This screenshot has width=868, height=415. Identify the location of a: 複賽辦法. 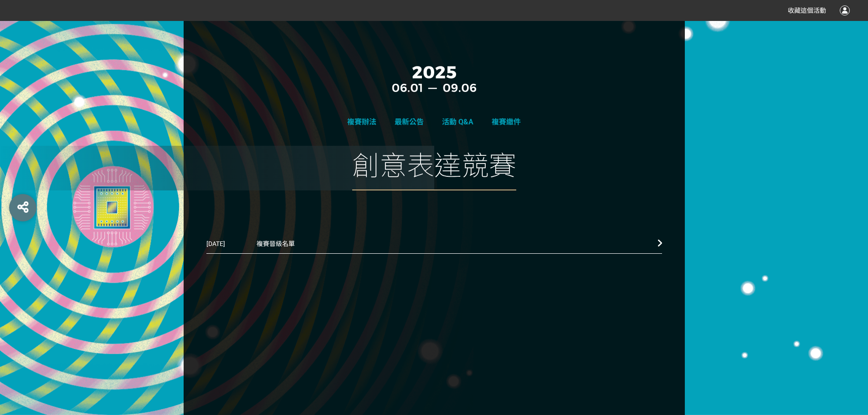
(362, 121).